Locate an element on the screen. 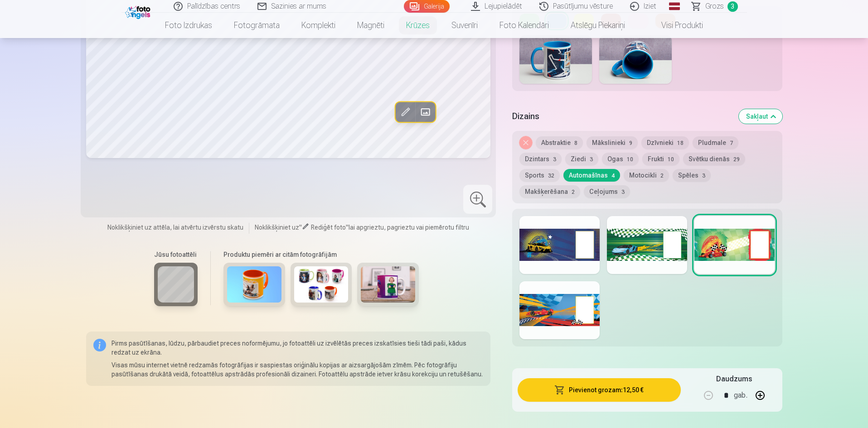 Image resolution: width=868 pixels, height=428 pixels. span: Rediģēt foto is located at coordinates (328, 228).